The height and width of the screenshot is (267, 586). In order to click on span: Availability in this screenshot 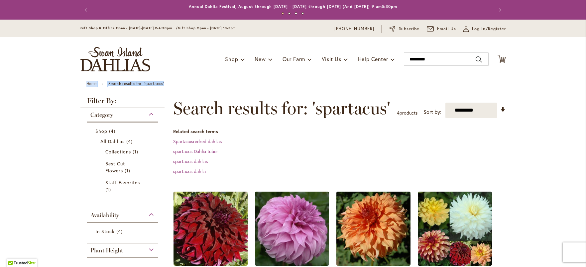, I will do `click(105, 215)`.